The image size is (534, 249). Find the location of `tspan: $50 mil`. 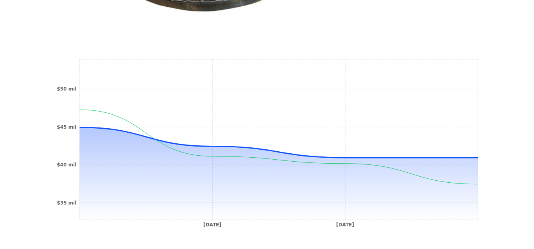

tspan: $50 mil is located at coordinates (66, 89).